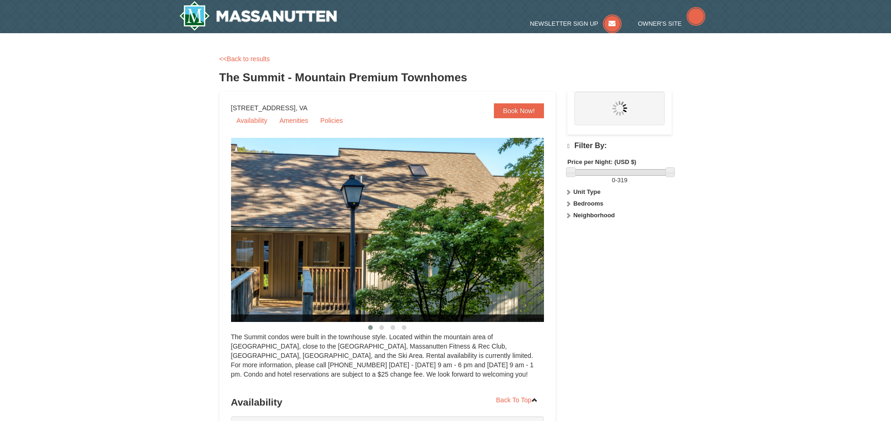 Image resolution: width=891 pixels, height=421 pixels. Describe the element at coordinates (619, 146) in the screenshot. I see `h4: Filter By:` at that location.